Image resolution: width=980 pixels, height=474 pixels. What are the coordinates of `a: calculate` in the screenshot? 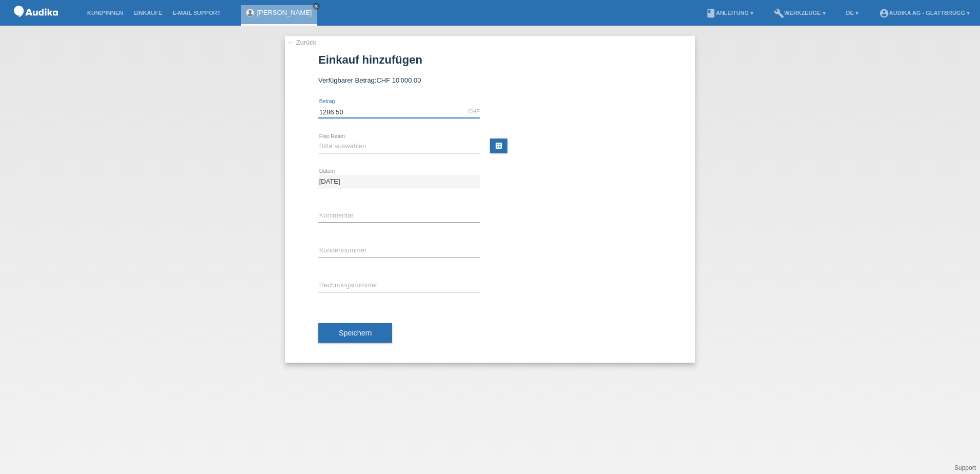 It's located at (499, 146).